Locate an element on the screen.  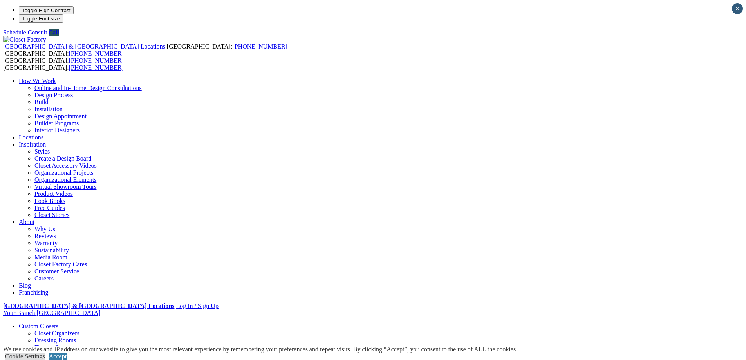
a: Interior Designers is located at coordinates (57, 130).